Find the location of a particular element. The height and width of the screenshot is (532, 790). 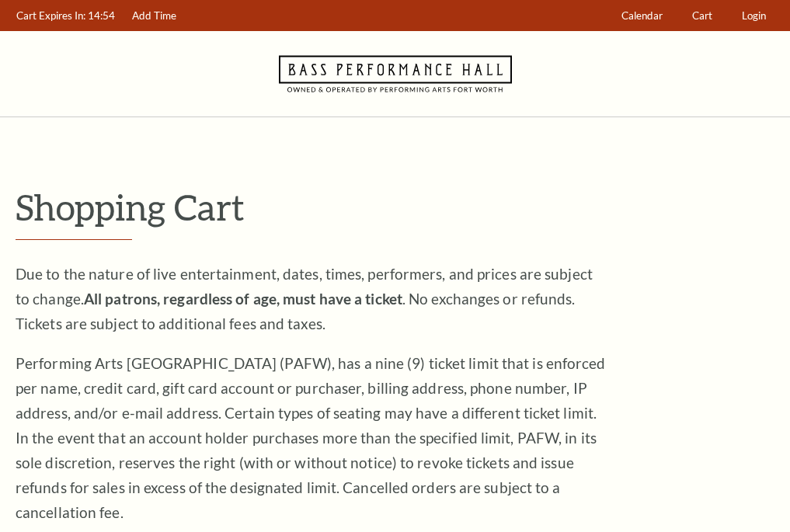

span: Due to the nature of live entertainment, dates, times, performers, and prices are subject to chan... is located at coordinates (304, 298).